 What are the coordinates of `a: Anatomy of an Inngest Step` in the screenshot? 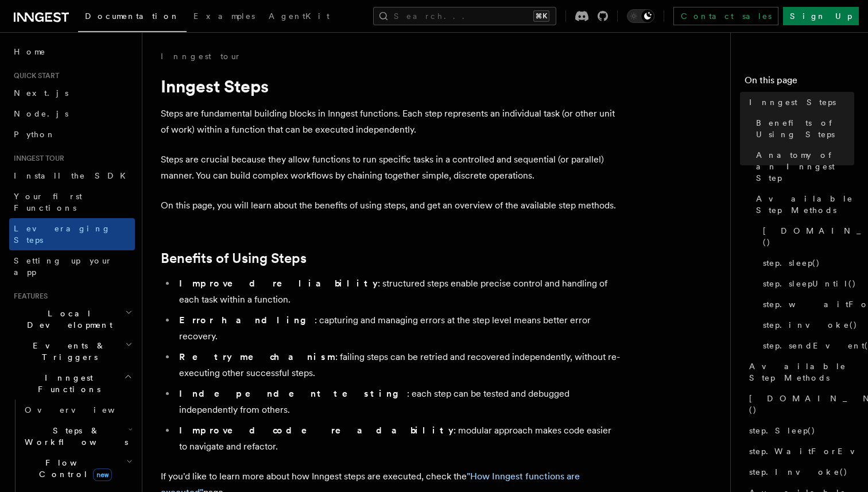 It's located at (803, 166).